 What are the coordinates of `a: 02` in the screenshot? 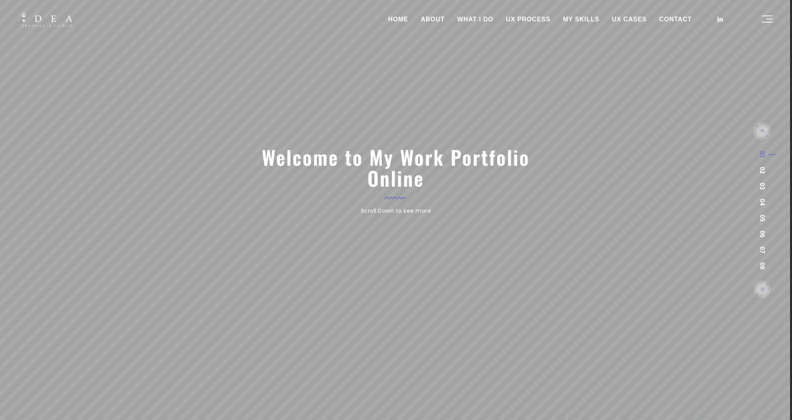 It's located at (762, 171).